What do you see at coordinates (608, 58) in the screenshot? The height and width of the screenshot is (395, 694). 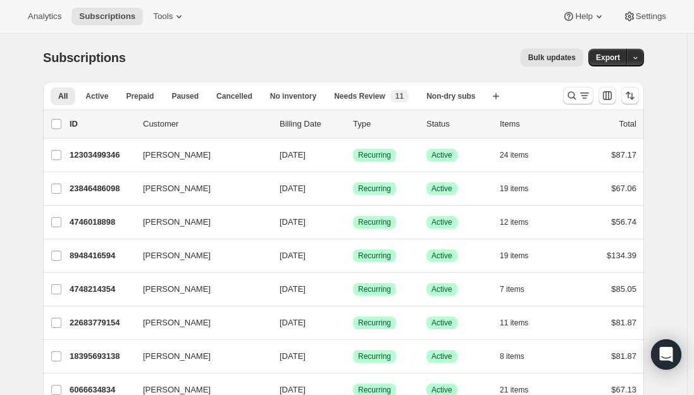 I see `button: Export` at bounding box center [608, 58].